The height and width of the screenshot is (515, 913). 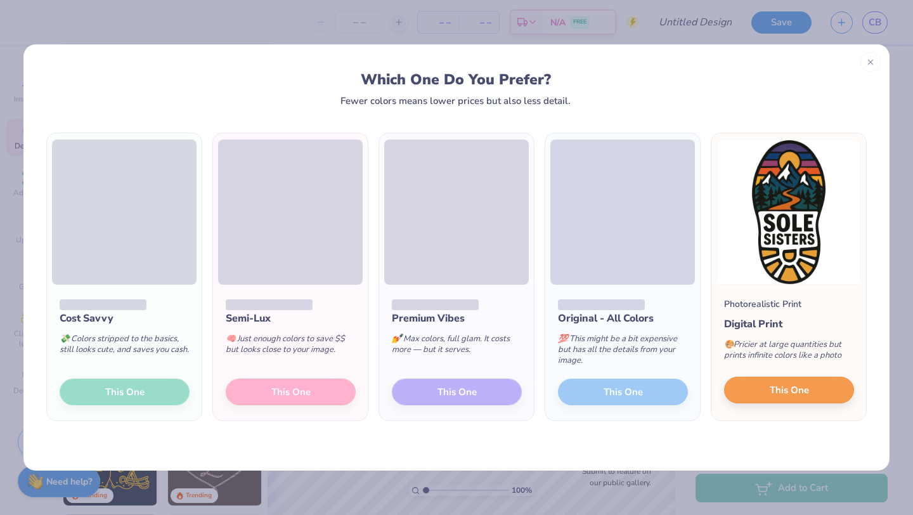 I want to click on div: Semi-Lux, so click(x=290, y=318).